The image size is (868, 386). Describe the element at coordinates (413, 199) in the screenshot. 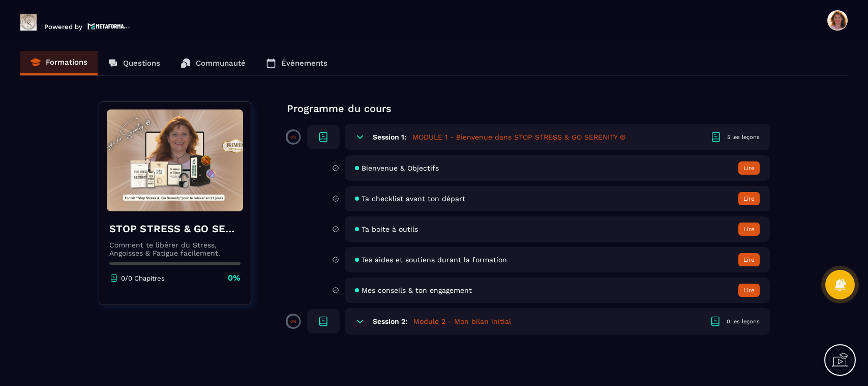

I see `span: Ta checklist avant ton départ` at that location.